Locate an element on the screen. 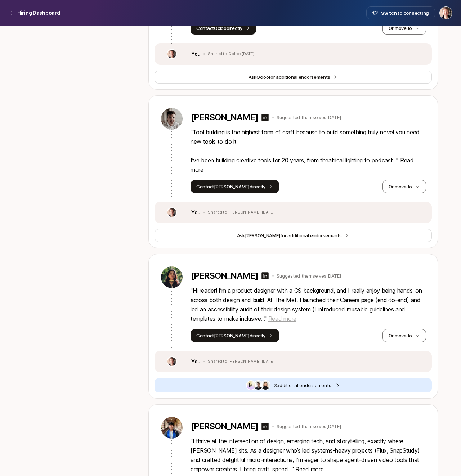  p: M is located at coordinates (251, 386).